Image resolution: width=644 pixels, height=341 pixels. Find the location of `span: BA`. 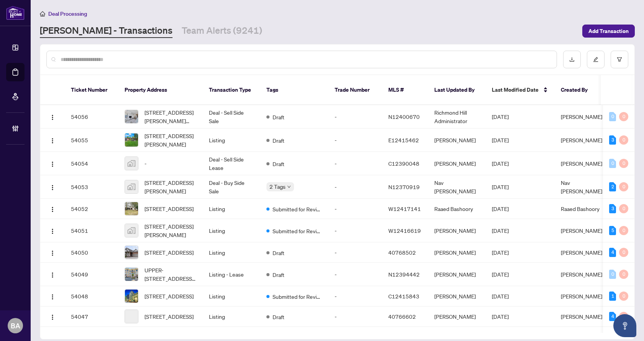

span: BA is located at coordinates (15, 325).